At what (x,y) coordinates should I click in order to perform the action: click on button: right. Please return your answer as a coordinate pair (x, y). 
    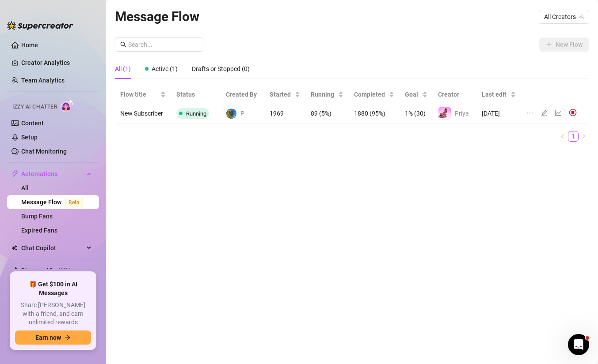
    Looking at the image, I should click on (584, 136).